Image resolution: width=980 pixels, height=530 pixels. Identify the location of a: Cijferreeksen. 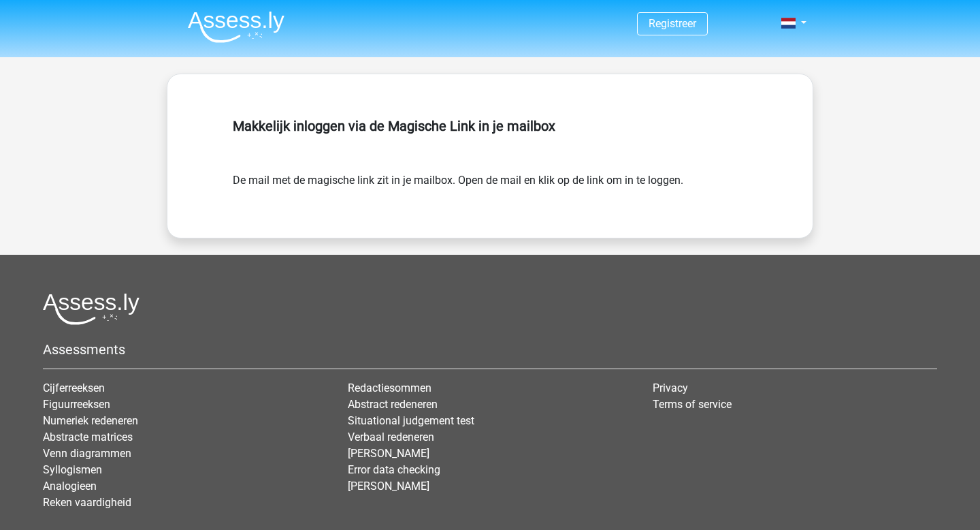
(74, 388).